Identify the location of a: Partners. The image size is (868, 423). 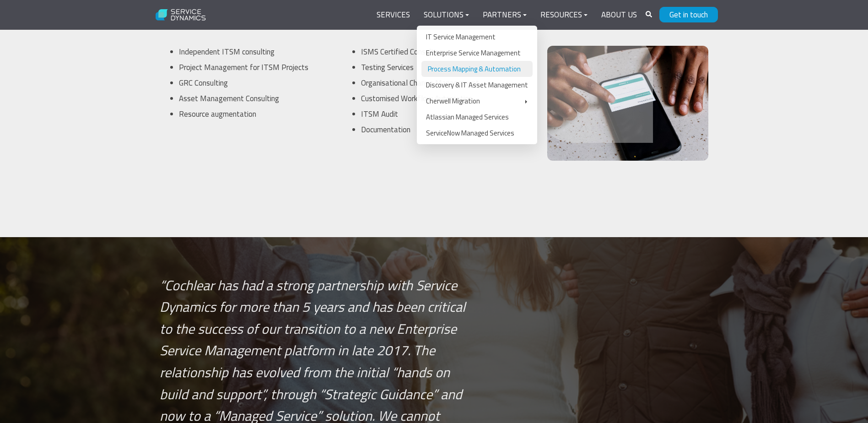
(505, 15).